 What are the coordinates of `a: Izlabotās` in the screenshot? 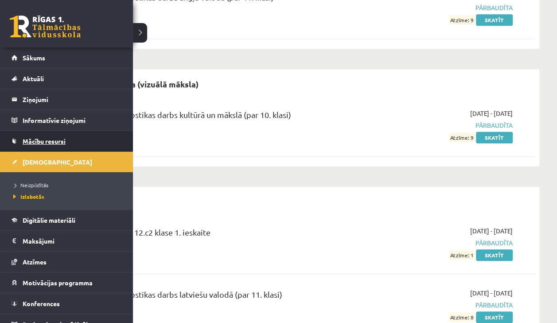 It's located at (67, 196).